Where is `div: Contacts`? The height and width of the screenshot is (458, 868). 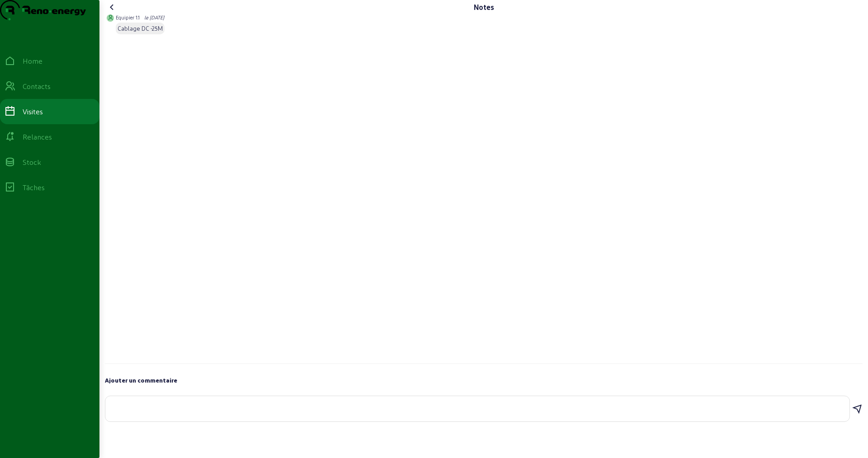 div: Contacts is located at coordinates (37, 86).